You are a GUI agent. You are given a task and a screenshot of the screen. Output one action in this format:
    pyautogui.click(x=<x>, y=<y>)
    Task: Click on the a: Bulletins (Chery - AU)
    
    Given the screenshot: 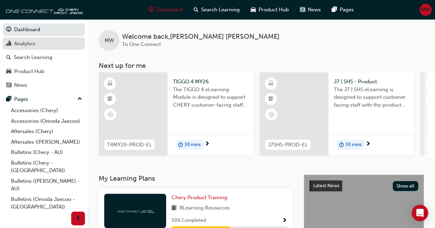 What is the action you would take?
    pyautogui.click(x=46, y=153)
    